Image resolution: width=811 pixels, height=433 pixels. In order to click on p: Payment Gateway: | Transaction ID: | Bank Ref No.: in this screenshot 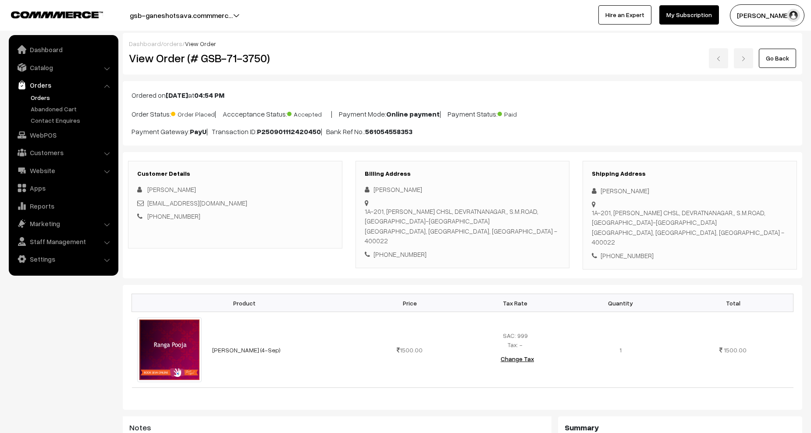, I will do `click(462, 131)`.